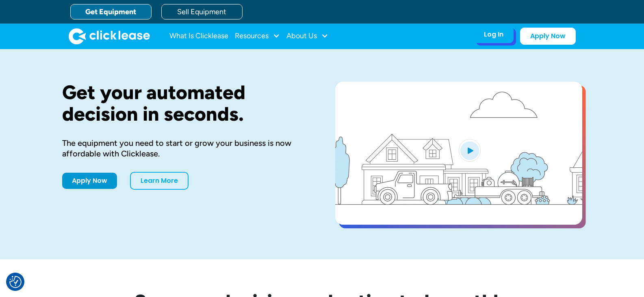 This screenshot has height=297, width=644. What do you see at coordinates (109, 36) in the screenshot?
I see `img: Clicklease logo` at bounding box center [109, 36].